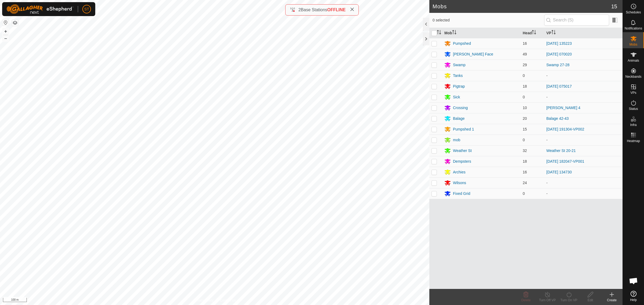 The width and height of the screenshot is (644, 305). What do you see at coordinates (633, 109) in the screenshot?
I see `span: Status` at bounding box center [633, 109].